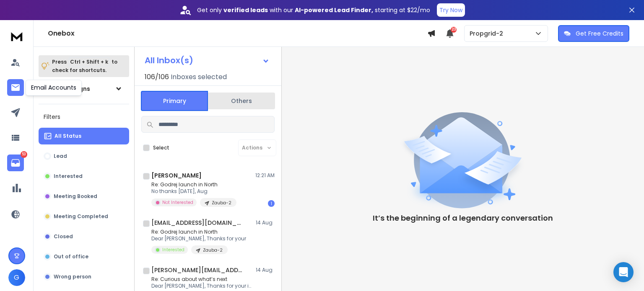 This screenshot has height=291, width=644. I want to click on h1: Onebox, so click(237, 33).